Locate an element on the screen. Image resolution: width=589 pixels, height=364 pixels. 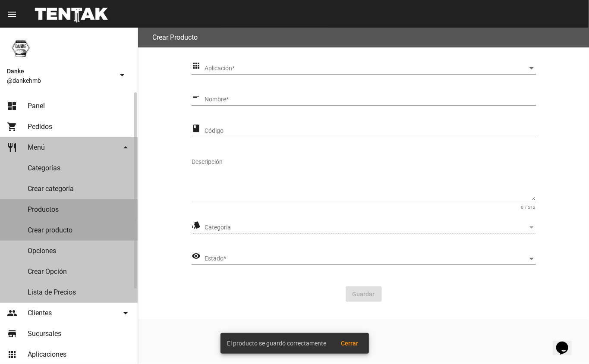
span: Guardar is located at coordinates (364, 294).